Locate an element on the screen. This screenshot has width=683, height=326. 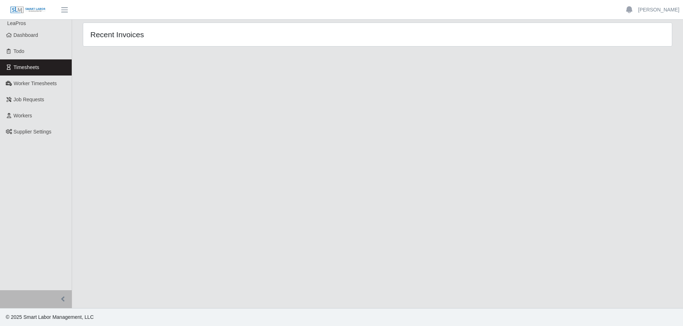
h4: Recent Invoices is located at coordinates (207, 34).